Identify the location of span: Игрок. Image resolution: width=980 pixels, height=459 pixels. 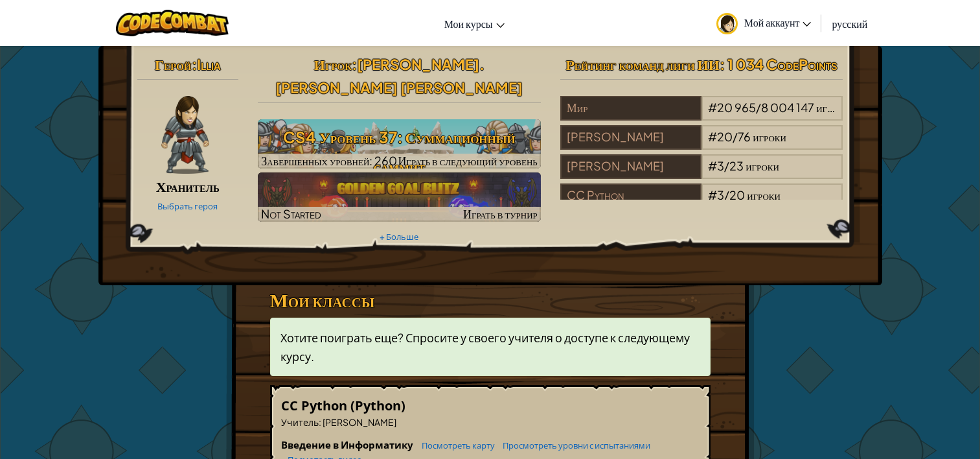
(333, 65).